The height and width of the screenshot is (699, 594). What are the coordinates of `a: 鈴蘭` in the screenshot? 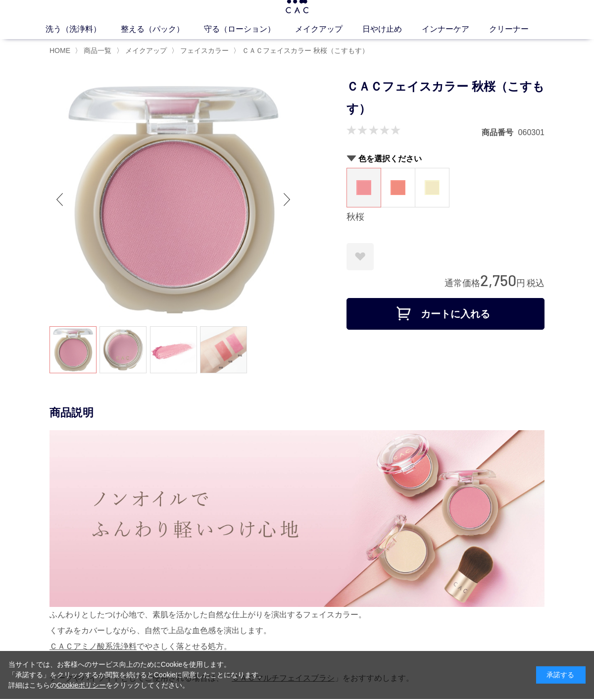 It's located at (432, 188).